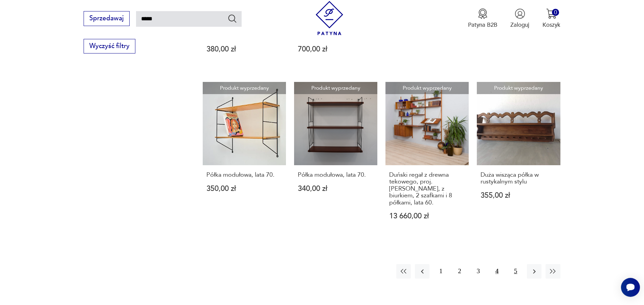 Image resolution: width=644 pixels, height=305 pixels. Describe the element at coordinates (551, 14) in the screenshot. I see `img: Ikona koszyka` at that location.